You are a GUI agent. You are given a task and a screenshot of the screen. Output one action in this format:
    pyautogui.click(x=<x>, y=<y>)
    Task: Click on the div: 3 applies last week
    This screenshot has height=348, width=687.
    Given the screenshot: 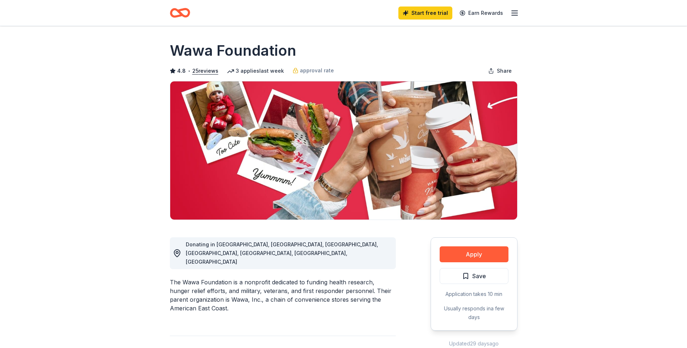 What is the action you would take?
    pyautogui.click(x=255, y=71)
    